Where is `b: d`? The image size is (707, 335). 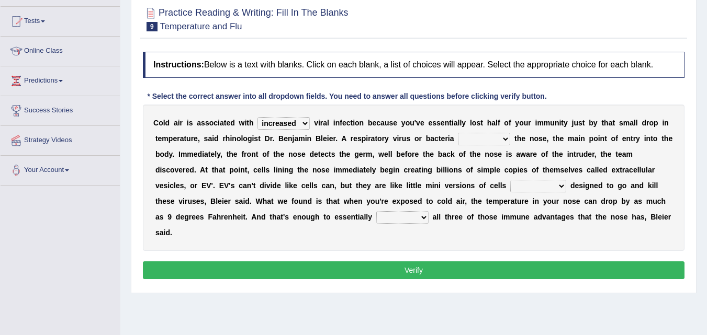
b: d is located at coordinates (644, 123).